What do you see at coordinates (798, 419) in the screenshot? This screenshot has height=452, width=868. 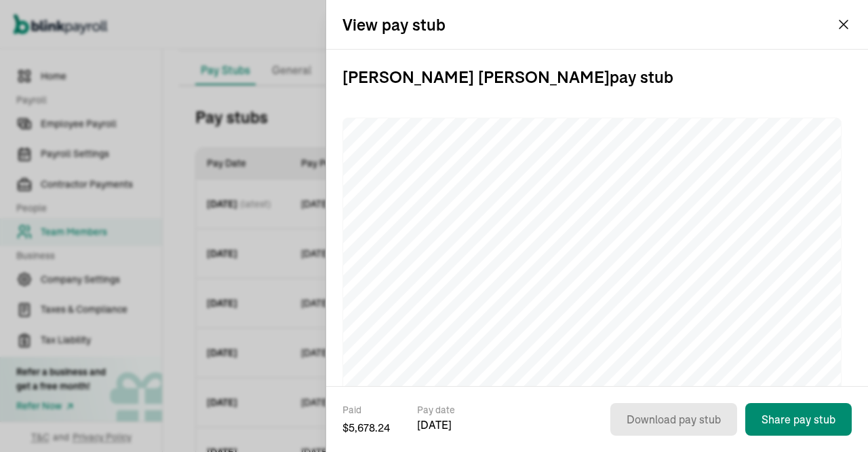 I see `button: Share pay stub` at bounding box center [798, 419].